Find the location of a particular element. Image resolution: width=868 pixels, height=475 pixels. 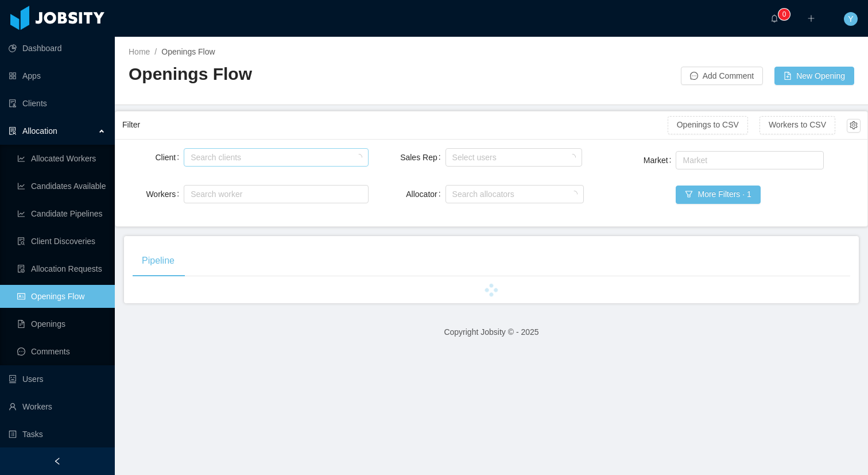

button: icon: filterMore Filters · 1 is located at coordinates (718, 195).